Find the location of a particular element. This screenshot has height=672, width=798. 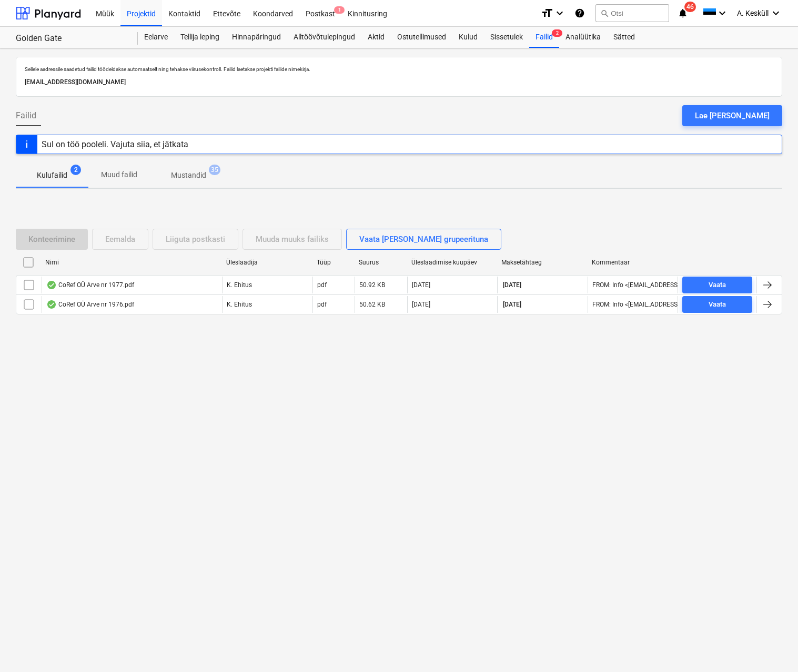

div: CoRef OÜ Arve nr 1976.pdf is located at coordinates (90, 305).